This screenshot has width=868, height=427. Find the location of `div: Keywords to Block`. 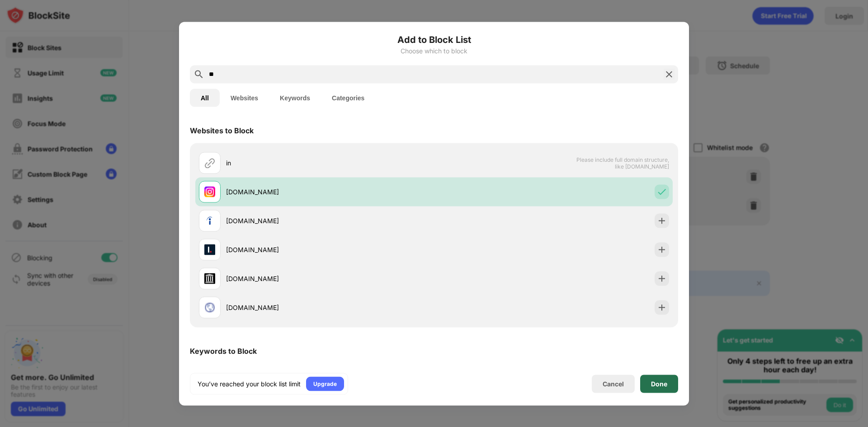

div: Keywords to Block is located at coordinates (223, 351).